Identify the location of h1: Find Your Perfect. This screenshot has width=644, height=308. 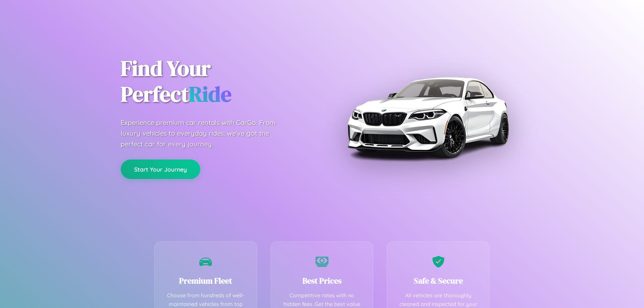
(216, 81).